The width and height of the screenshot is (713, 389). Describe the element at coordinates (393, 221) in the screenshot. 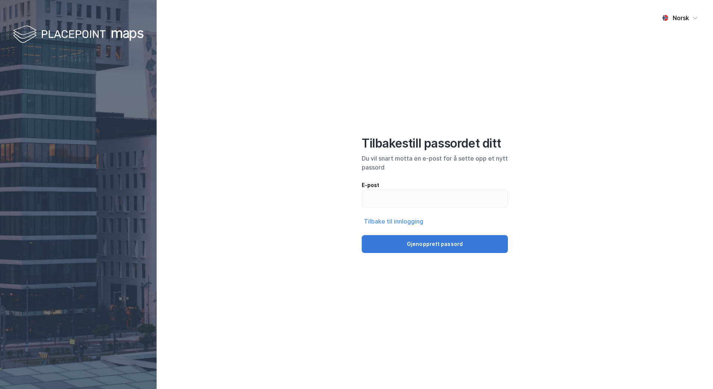

I see `button: Tilbake til innlogging` at that location.